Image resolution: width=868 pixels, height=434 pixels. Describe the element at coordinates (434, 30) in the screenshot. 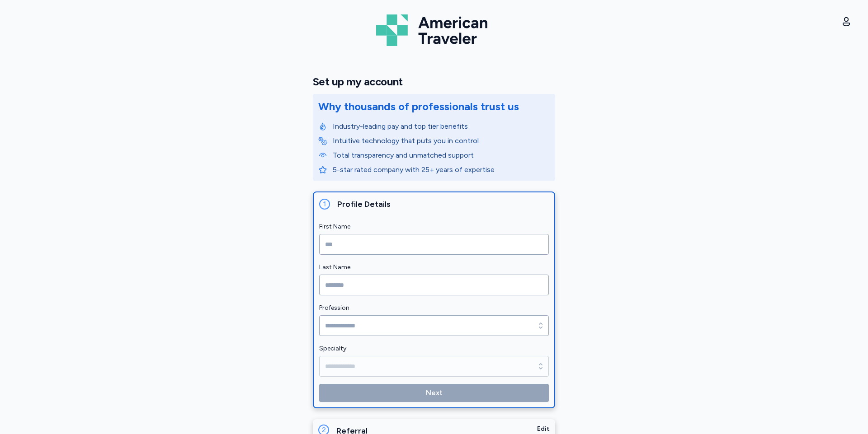

I see `img: Logo` at that location.